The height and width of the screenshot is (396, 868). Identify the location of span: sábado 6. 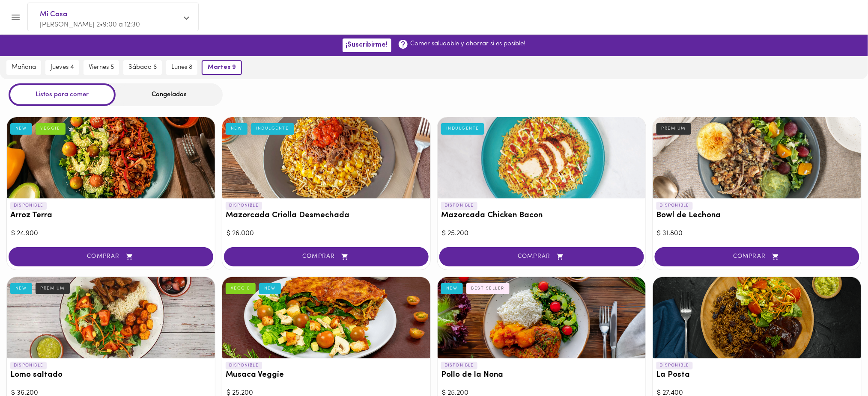
(142, 67).